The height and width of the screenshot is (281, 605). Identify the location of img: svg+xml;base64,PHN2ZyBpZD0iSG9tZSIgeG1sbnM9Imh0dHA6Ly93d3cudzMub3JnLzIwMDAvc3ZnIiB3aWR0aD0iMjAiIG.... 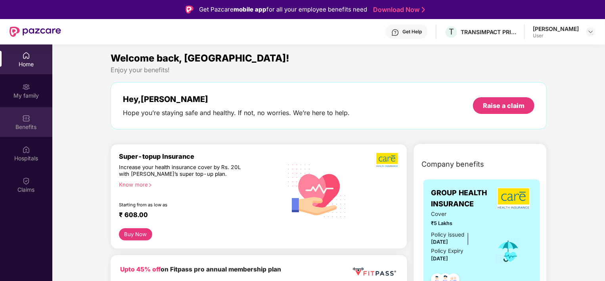
(26, 55).